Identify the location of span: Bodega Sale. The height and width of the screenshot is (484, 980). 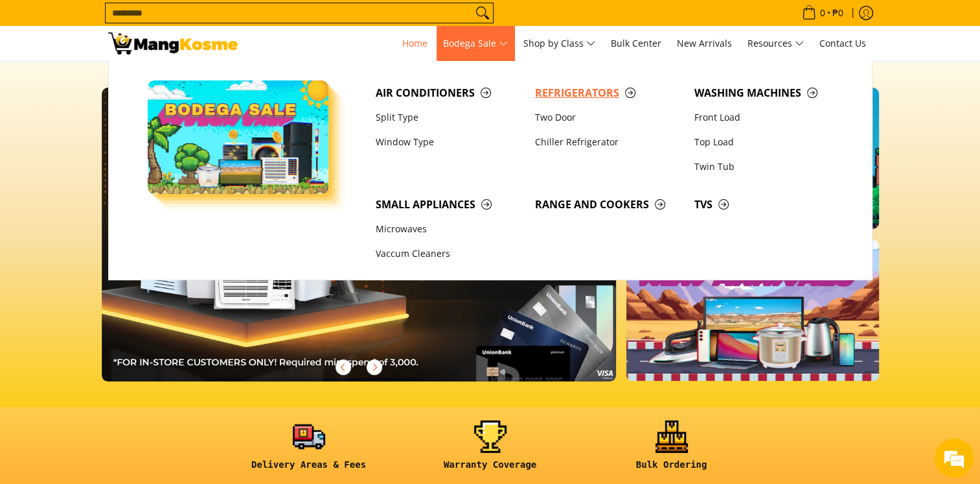
(475, 44).